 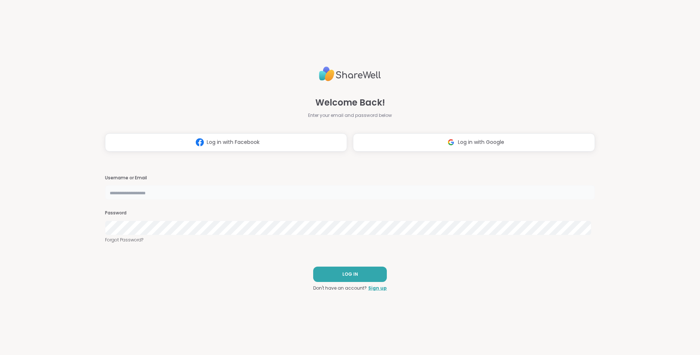 What do you see at coordinates (378, 288) in the screenshot?
I see `a: Sign up` at bounding box center [378, 288].